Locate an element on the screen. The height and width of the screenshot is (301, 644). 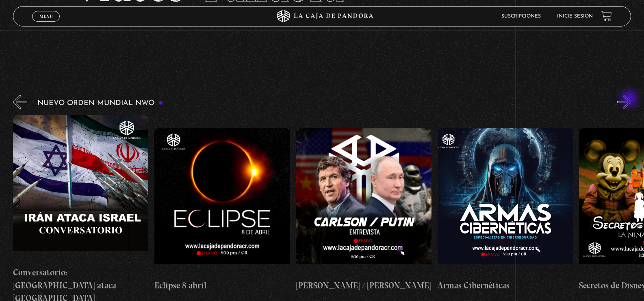
h4: Armas Cibernéticas is located at coordinates (505, 285).